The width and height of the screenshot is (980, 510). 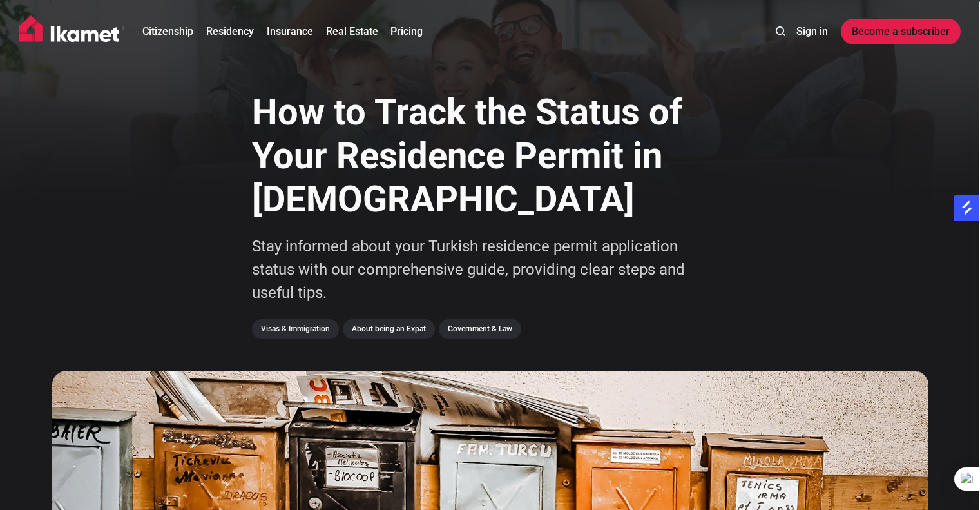 What do you see at coordinates (480, 329) in the screenshot?
I see `a: Government & Law` at bounding box center [480, 329].